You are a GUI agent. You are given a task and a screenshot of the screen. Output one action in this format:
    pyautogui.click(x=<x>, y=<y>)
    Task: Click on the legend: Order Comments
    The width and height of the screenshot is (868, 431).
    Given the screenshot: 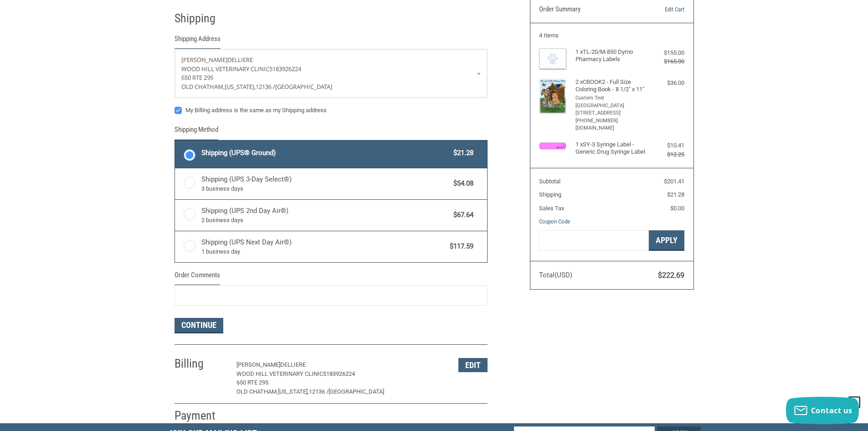 What is the action you would take?
    pyautogui.click(x=197, y=277)
    